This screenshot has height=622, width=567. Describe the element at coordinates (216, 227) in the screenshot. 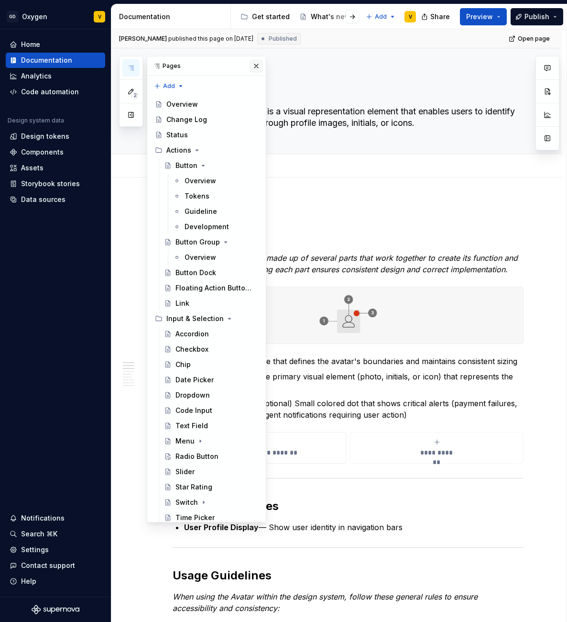

I see `a: Development` at that location.